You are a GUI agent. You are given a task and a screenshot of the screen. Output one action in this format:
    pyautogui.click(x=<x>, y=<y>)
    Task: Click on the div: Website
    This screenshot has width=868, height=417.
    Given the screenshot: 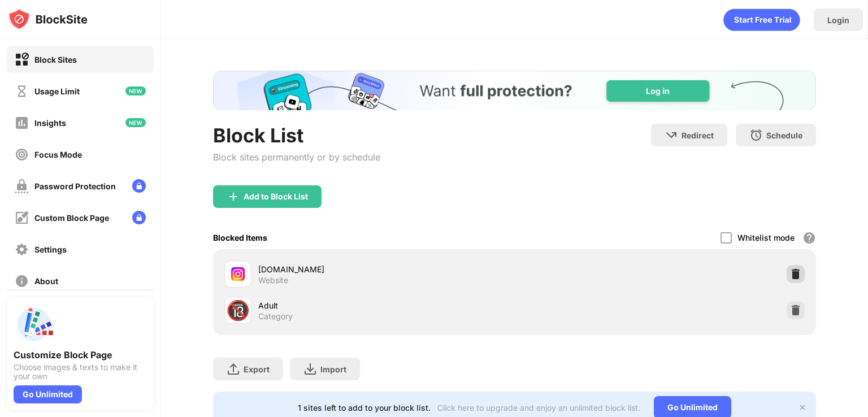 What is the action you would take?
    pyautogui.click(x=273, y=280)
    